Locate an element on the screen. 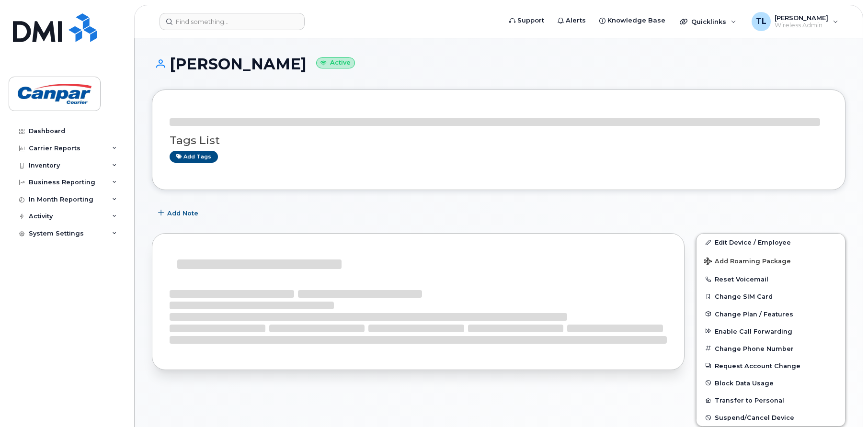  span: Change Plan / Features is located at coordinates (754, 313).